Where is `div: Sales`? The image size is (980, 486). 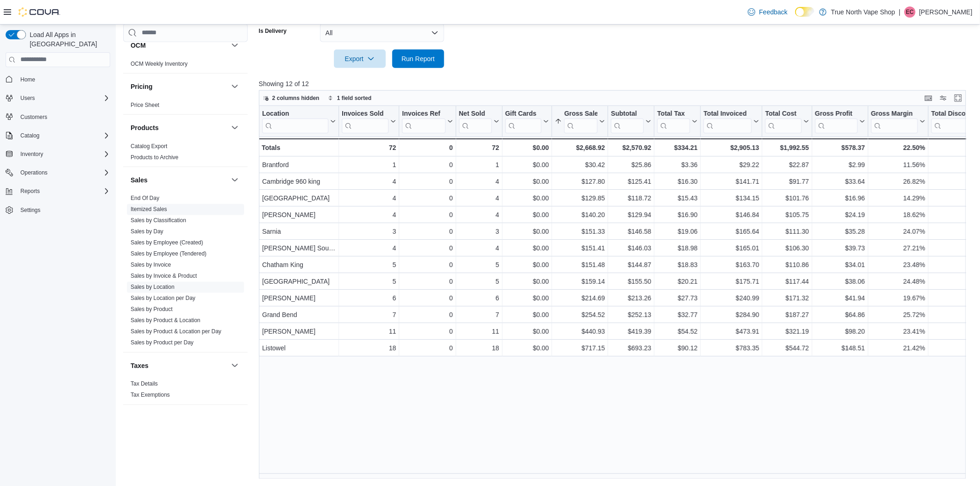 div: Sales is located at coordinates (186, 273).